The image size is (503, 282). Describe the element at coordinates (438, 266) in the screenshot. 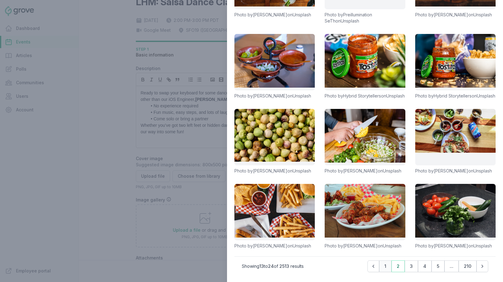

I see `button: 5` at that location.